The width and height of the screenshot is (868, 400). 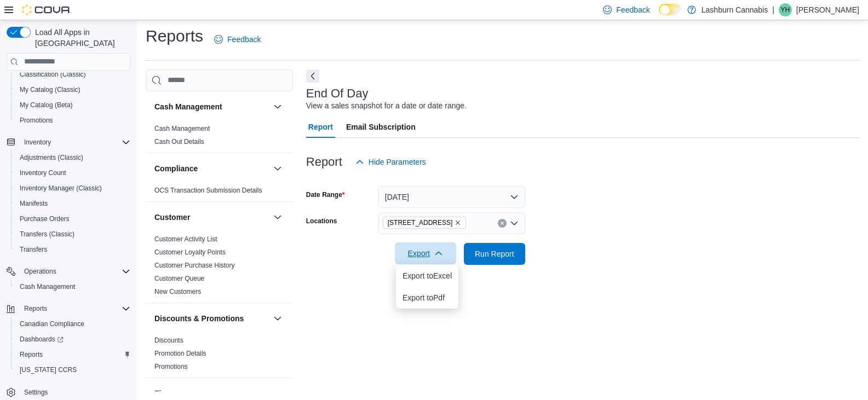 I want to click on button: Inventory Manager (Classic), so click(x=73, y=188).